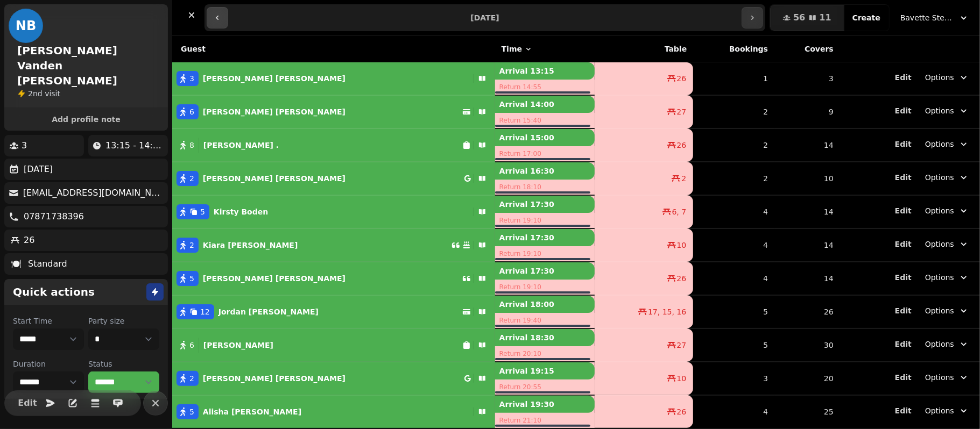 Image resolution: width=980 pixels, height=429 pixels. Describe the element at coordinates (544, 138) in the screenshot. I see `p: Arrival 15:00` at that location.